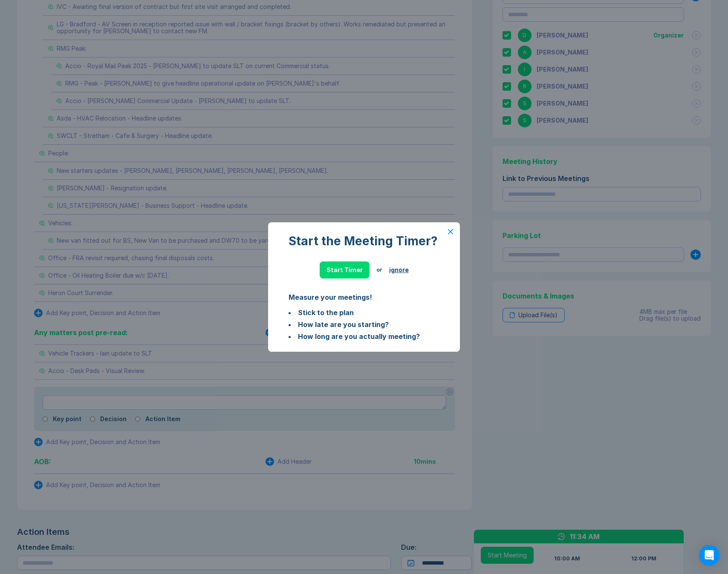  I want to click on button: Start Timer, so click(344, 270).